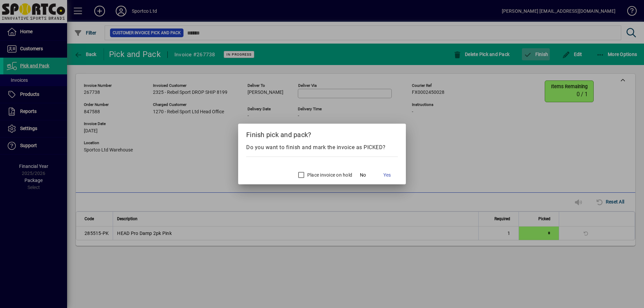 This screenshot has height=308, width=644. I want to click on h2: Finish pick and pack?, so click(322, 134).